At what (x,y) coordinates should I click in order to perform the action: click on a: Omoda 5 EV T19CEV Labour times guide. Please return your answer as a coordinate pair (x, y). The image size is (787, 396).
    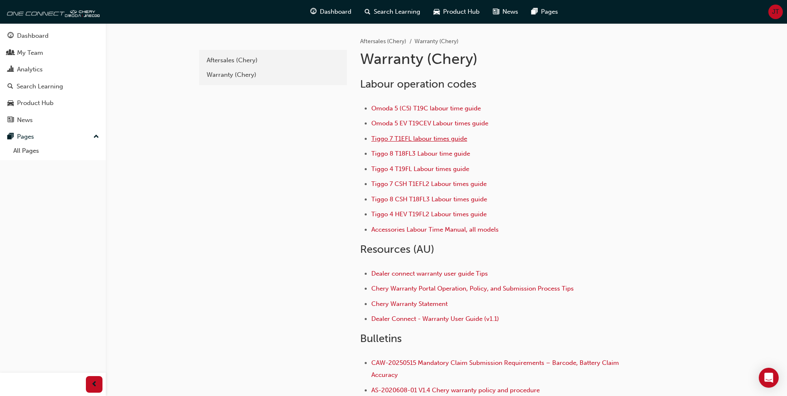
    Looking at the image, I should click on (430, 123).